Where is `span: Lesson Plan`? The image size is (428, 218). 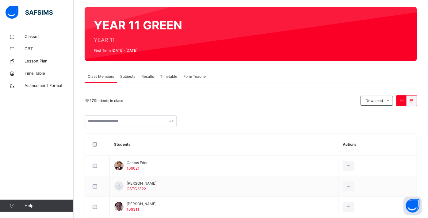 span: Lesson Plan is located at coordinates (49, 61).